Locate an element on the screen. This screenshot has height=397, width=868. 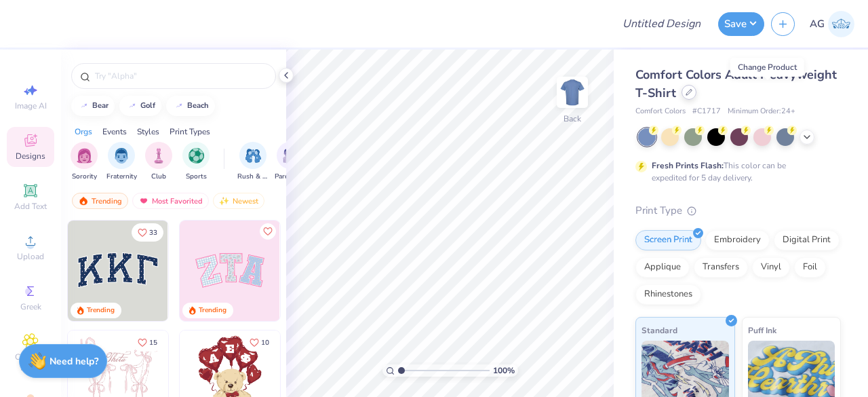
span: Minimum Order: 24 + is located at coordinates (762, 112).